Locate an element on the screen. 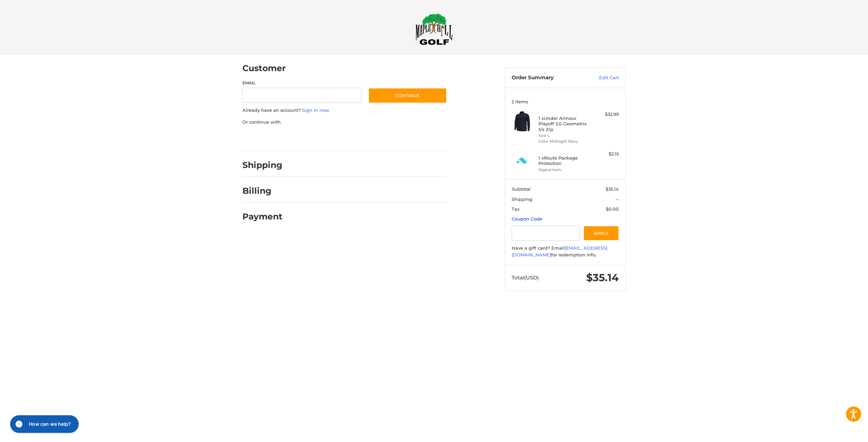 This screenshot has height=442, width=868. span: $0.00 is located at coordinates (612, 209).